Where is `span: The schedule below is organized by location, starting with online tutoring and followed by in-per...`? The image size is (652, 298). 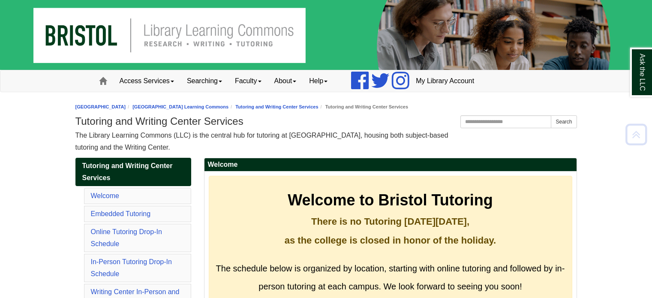 span: The schedule below is organized by location, starting with online tutoring and followed by in-per... is located at coordinates (391, 277).